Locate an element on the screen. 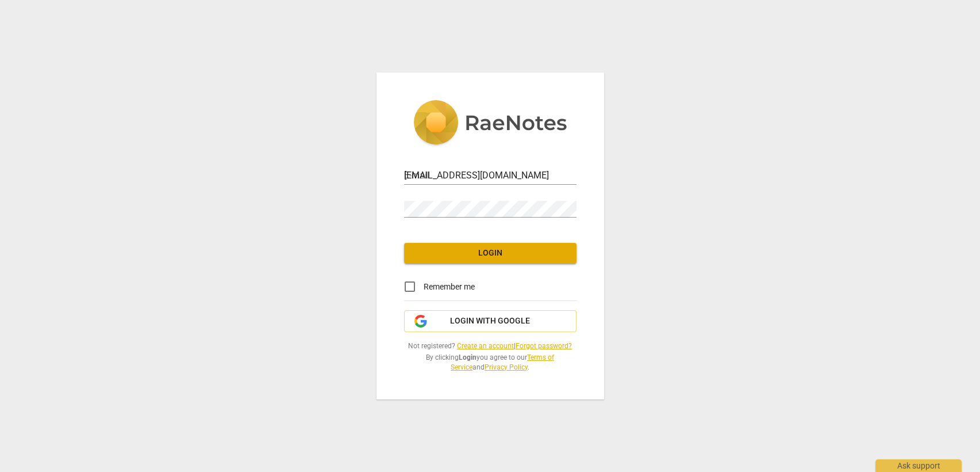  button: Login is located at coordinates (490, 253).